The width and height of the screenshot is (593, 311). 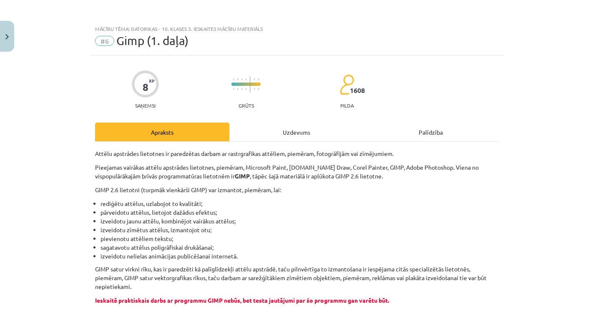 I want to click on span: Gimp (1. daļa), so click(x=152, y=40).